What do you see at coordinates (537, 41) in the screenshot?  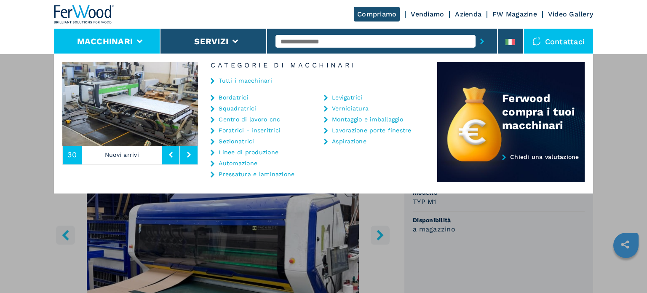 I see `img: Contattaci` at bounding box center [537, 41].